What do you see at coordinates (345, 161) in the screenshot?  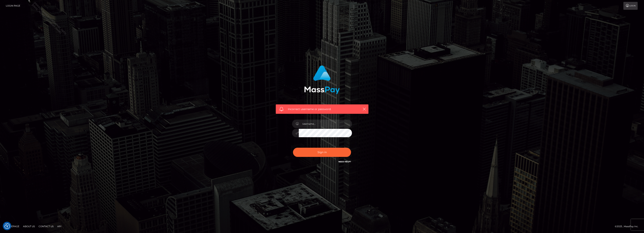 I see `a: Need Help?` at bounding box center [345, 161].